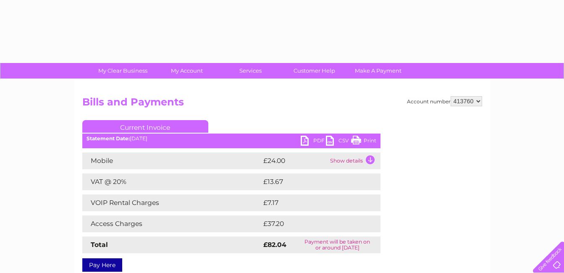  What do you see at coordinates (187, 71) in the screenshot?
I see `a: My Account` at bounding box center [187, 71].